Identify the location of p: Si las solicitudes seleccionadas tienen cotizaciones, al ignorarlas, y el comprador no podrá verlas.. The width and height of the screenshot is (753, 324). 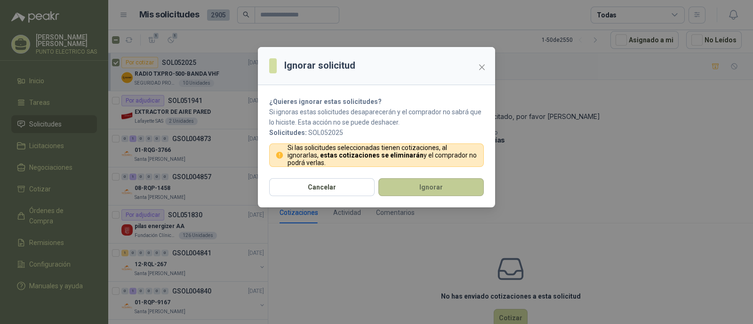
(383, 155).